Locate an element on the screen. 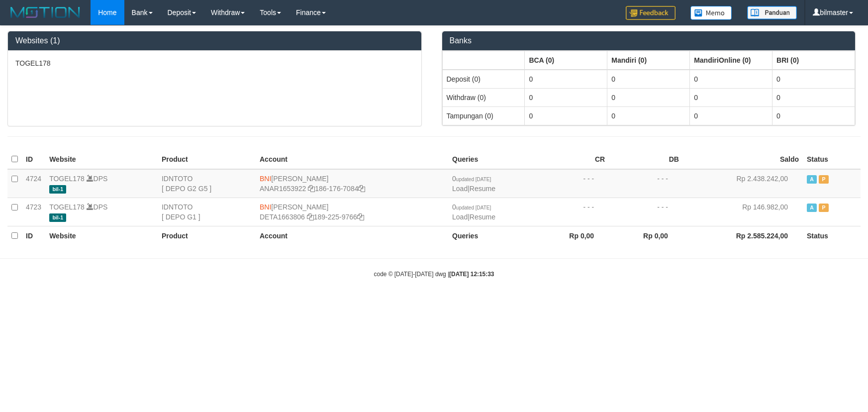  h3: Websites (1) is located at coordinates (214, 41).